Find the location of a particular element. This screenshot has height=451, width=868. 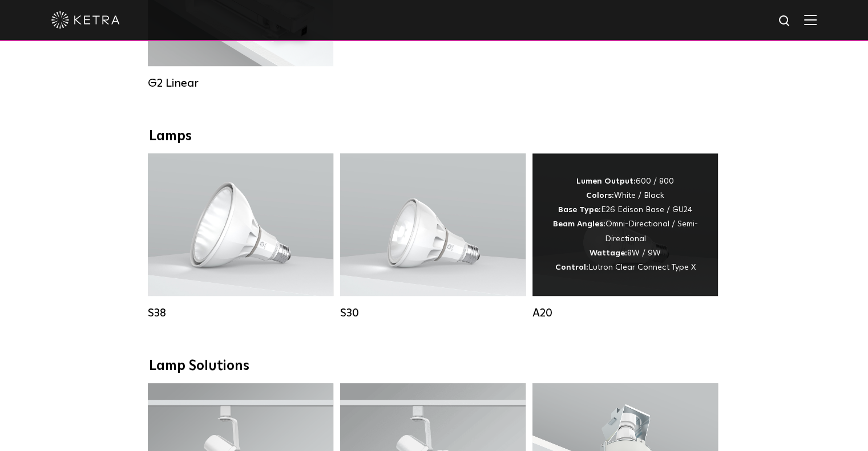

span: Lutron Clear Connect Type X is located at coordinates (642, 267).